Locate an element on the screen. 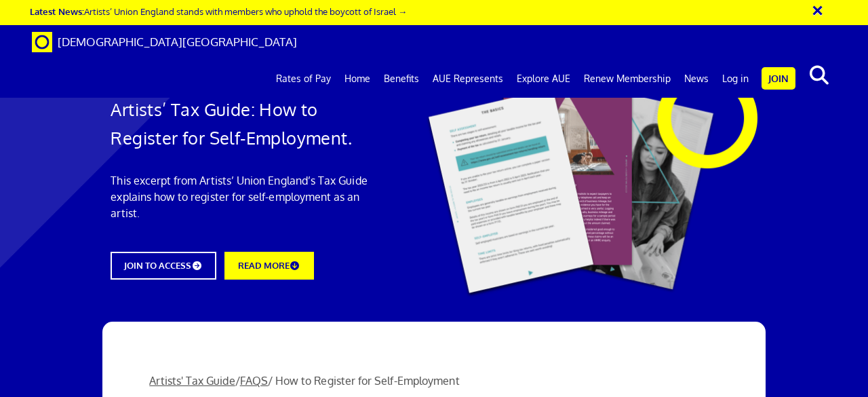 Image resolution: width=868 pixels, height=397 pixels. a: FAQS is located at coordinates (254, 381).